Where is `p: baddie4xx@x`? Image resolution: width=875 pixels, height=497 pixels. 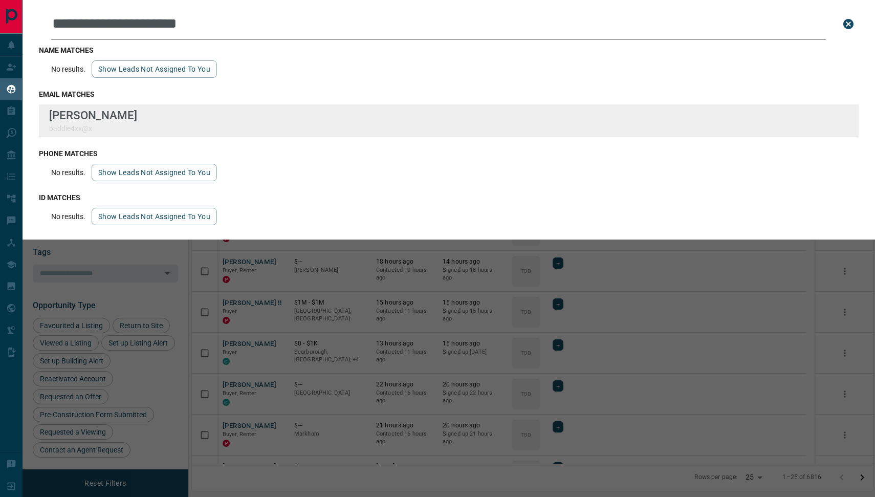 p: baddie4xx@x is located at coordinates (93, 128).